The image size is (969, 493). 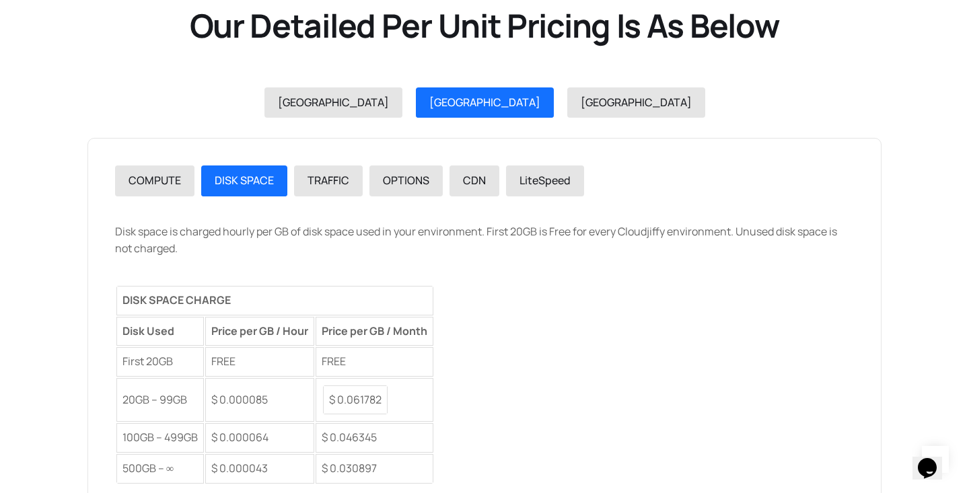 What do you see at coordinates (545, 180) in the screenshot?
I see `span: LiteSpeed` at bounding box center [545, 180].